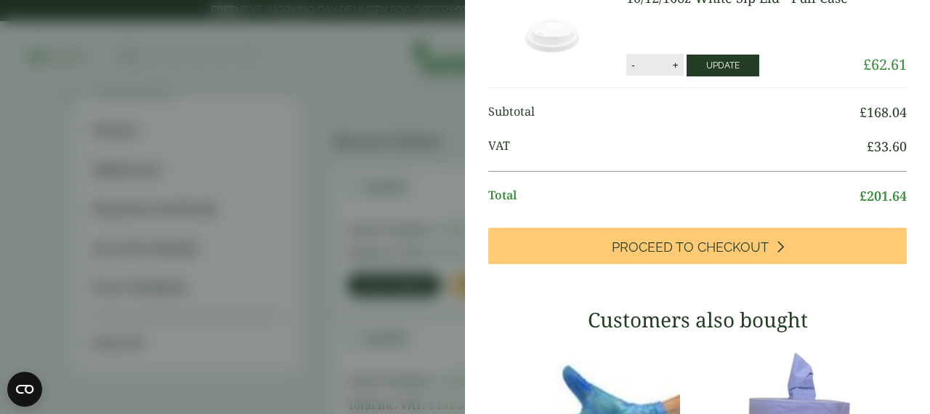 The width and height of the screenshot is (930, 414). What do you see at coordinates (883, 112) in the screenshot?
I see `bdi: 168.04` at bounding box center [883, 112].